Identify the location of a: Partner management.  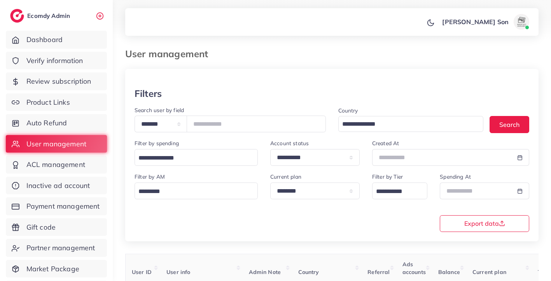
(56, 248).